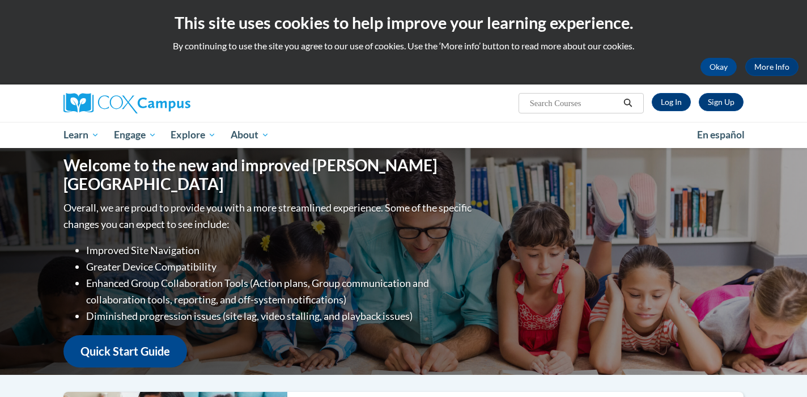 This screenshot has width=807, height=397. I want to click on span: En español, so click(721, 134).